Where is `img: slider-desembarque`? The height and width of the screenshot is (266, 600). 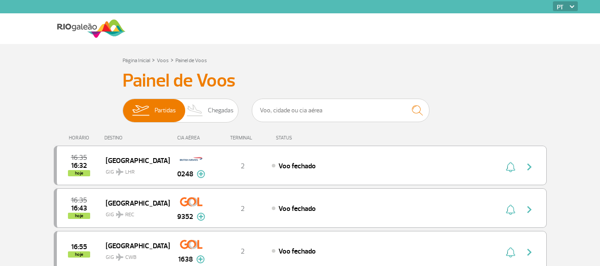
img: slider-desembarque is located at coordinates (195, 111).